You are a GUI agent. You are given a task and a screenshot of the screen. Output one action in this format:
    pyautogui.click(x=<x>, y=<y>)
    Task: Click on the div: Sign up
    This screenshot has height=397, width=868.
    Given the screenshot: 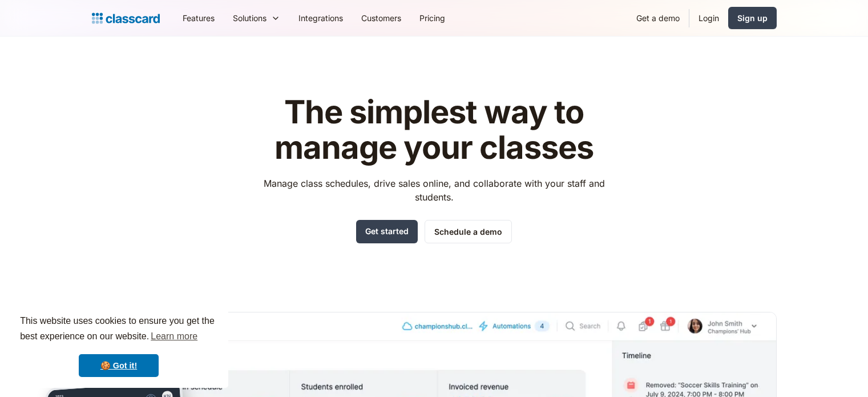 What is the action you would take?
    pyautogui.click(x=752, y=18)
    